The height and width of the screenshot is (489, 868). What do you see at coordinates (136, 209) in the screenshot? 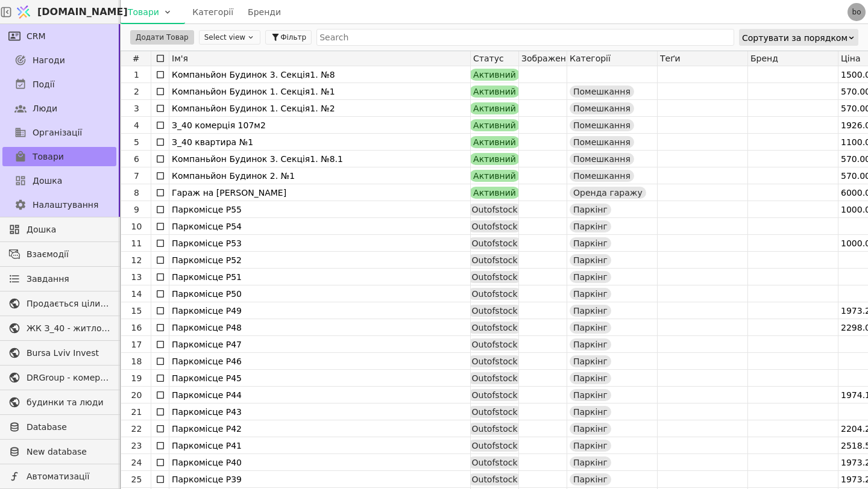
I see `div: 9` at bounding box center [136, 209].